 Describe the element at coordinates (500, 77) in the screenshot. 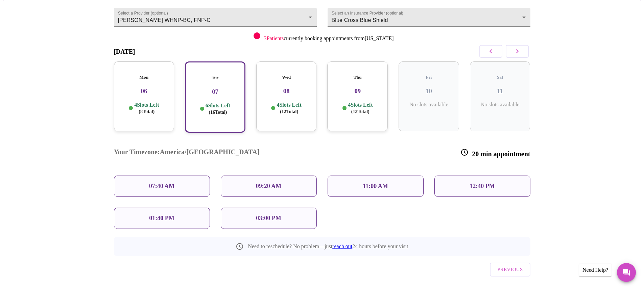

I see `h5: Sat` at that location.